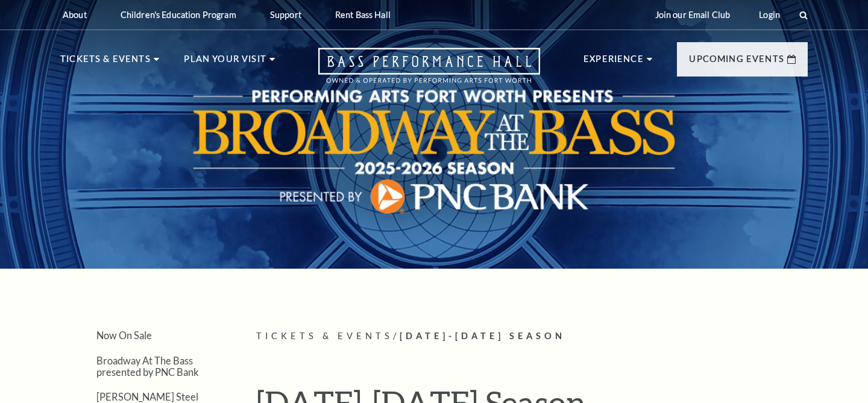 The height and width of the screenshot is (403, 868). What do you see at coordinates (124, 335) in the screenshot?
I see `a: Now On Sale` at bounding box center [124, 335].